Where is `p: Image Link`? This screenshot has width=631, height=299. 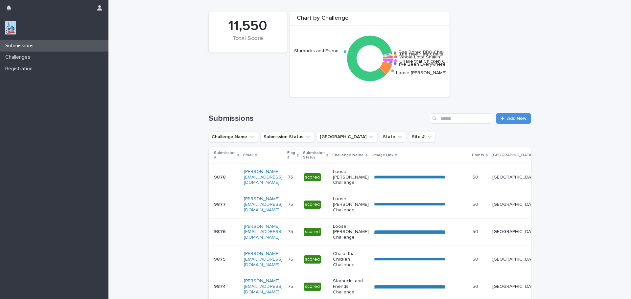 p: Image Link is located at coordinates (383, 155).